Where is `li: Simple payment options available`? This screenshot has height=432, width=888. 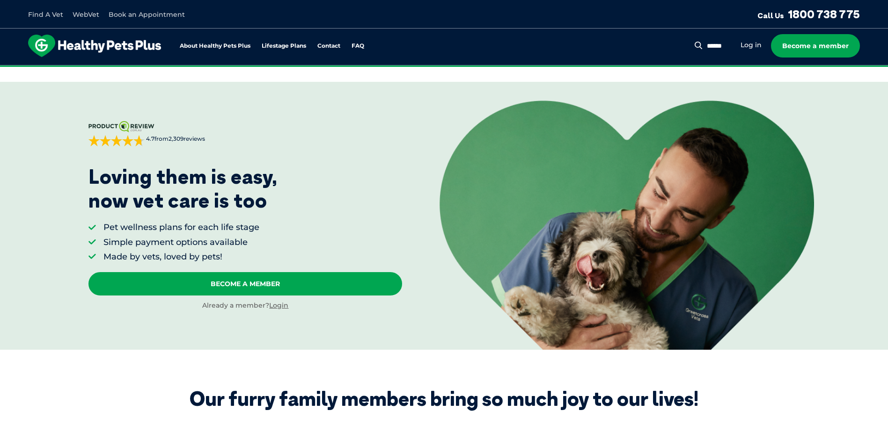 li: Simple payment options available is located at coordinates (181, 242).